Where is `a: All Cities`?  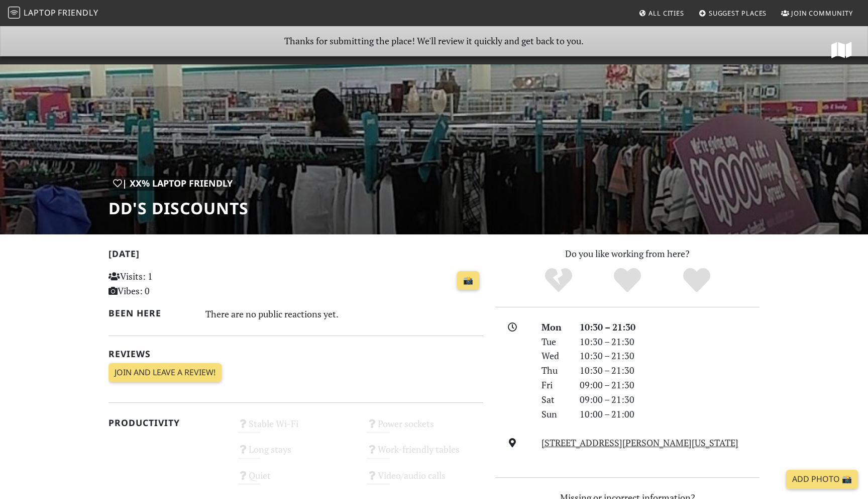 a: All Cities is located at coordinates (661, 13).